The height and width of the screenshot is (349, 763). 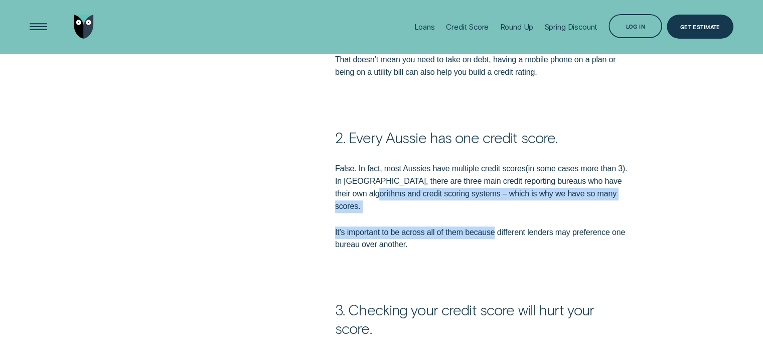 What do you see at coordinates (635, 26) in the screenshot?
I see `button: Log in` at bounding box center [635, 26].